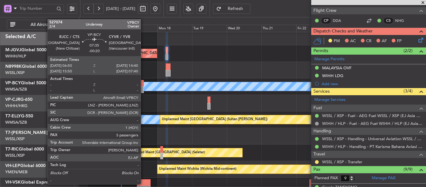 Image resolution: width=426 pixels, height=187 pixels. Describe the element at coordinates (279, 28) in the screenshot. I see `div: Thu 21` at that location.